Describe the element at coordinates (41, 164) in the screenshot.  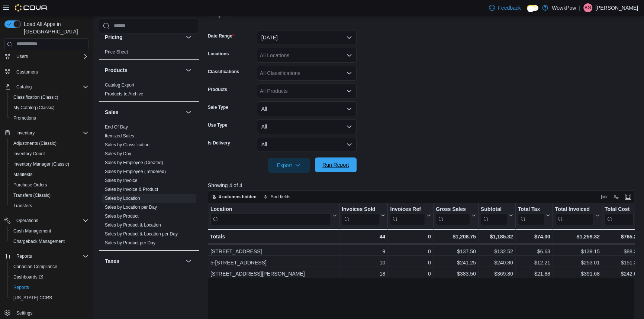
I see `a: Inventory Manager (Classic)` at that location.